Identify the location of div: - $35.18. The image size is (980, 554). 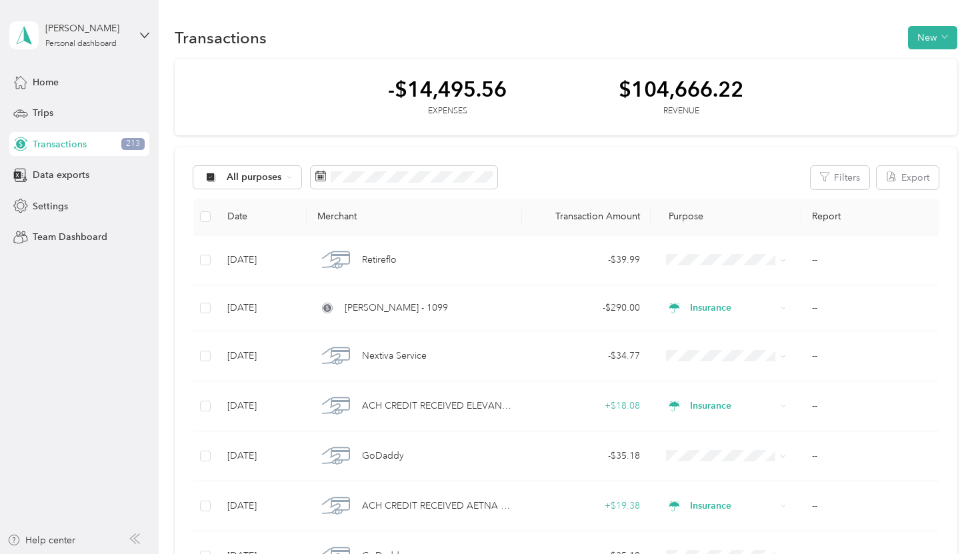
(586, 456).